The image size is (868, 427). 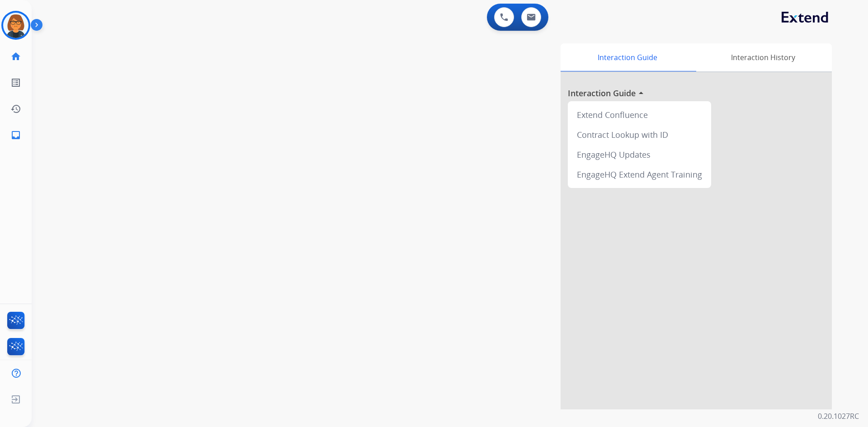 I want to click on div: Contract Lookup with ID, so click(x=640, y=135).